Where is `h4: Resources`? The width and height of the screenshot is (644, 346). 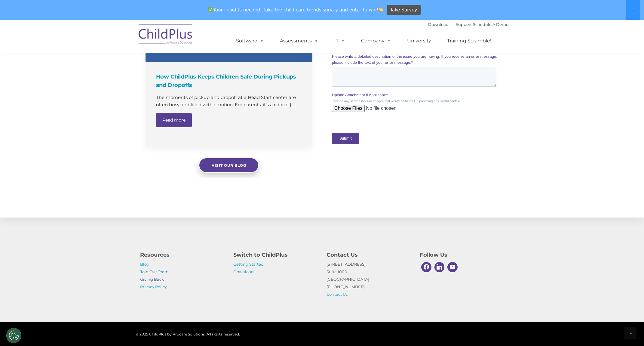
h4: Resources is located at coordinates (182, 255).